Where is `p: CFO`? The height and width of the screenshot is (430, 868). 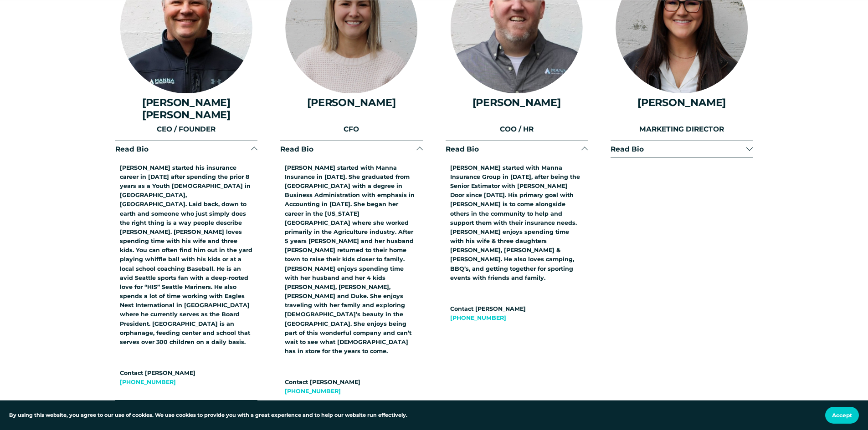 p: CFO is located at coordinates (351, 130).